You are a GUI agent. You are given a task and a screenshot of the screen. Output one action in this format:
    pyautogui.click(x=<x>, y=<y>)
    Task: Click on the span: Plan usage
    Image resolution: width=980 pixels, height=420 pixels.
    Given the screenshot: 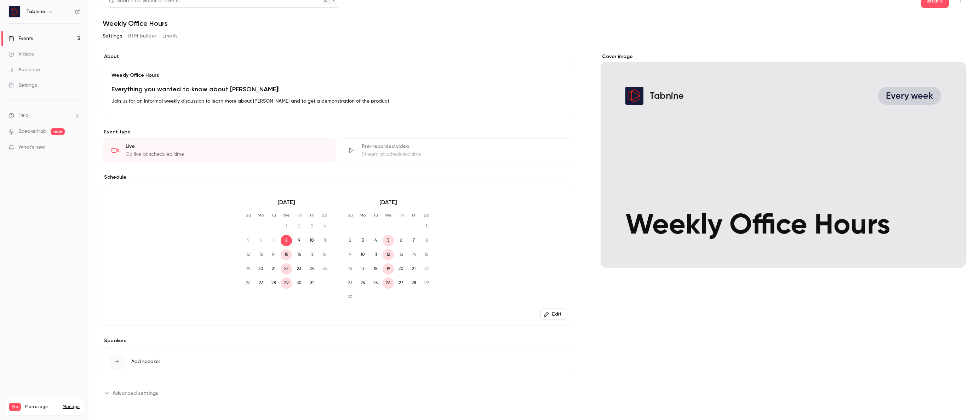 What is the action you would take?
    pyautogui.click(x=42, y=407)
    